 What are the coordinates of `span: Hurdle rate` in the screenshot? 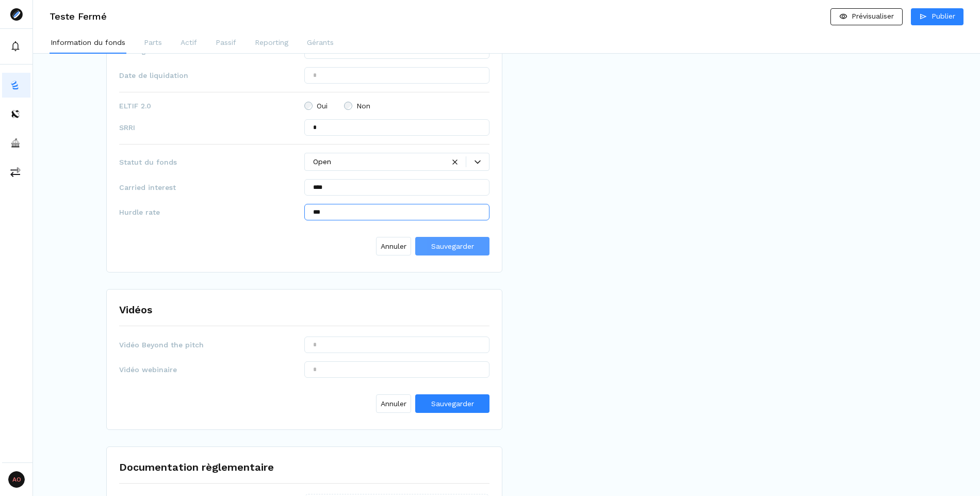 It's located at (211, 212).